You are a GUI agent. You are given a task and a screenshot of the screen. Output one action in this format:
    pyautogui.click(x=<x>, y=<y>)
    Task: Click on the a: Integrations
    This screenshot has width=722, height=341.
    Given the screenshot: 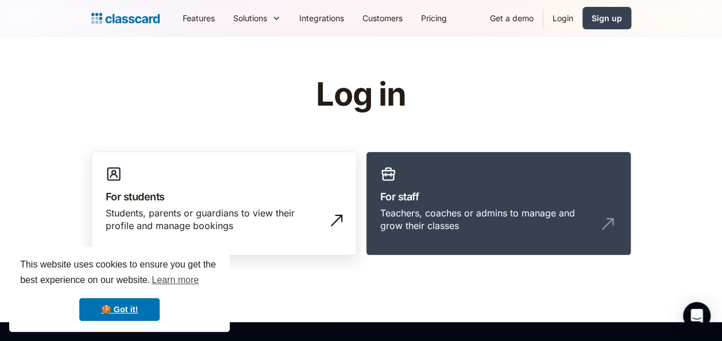 What is the action you would take?
    pyautogui.click(x=322, y=18)
    